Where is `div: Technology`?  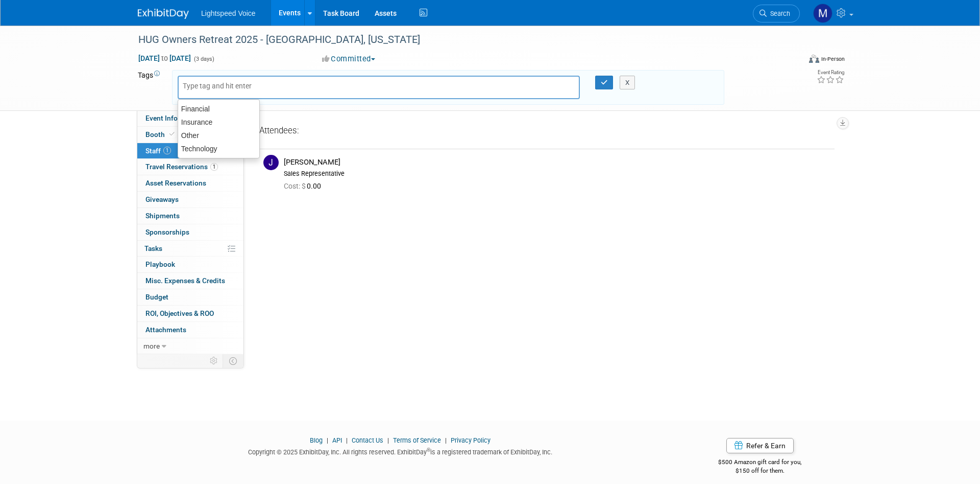 div: Technology is located at coordinates (218, 148).